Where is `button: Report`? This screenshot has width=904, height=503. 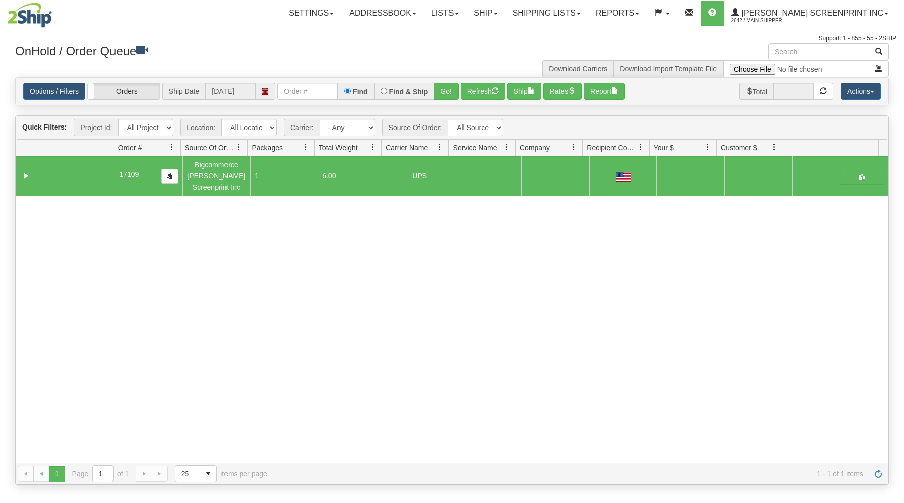
button: Report is located at coordinates (604, 91).